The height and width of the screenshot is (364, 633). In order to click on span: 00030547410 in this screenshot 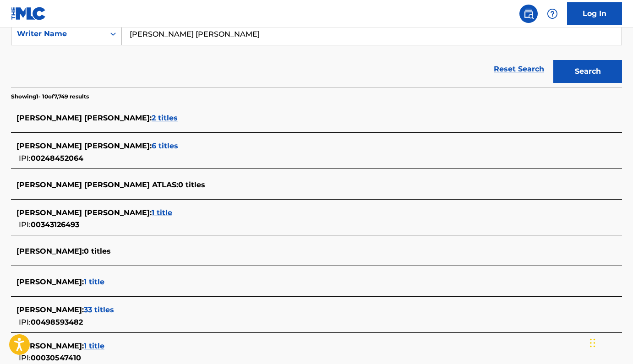, I will do `click(56, 357)`.